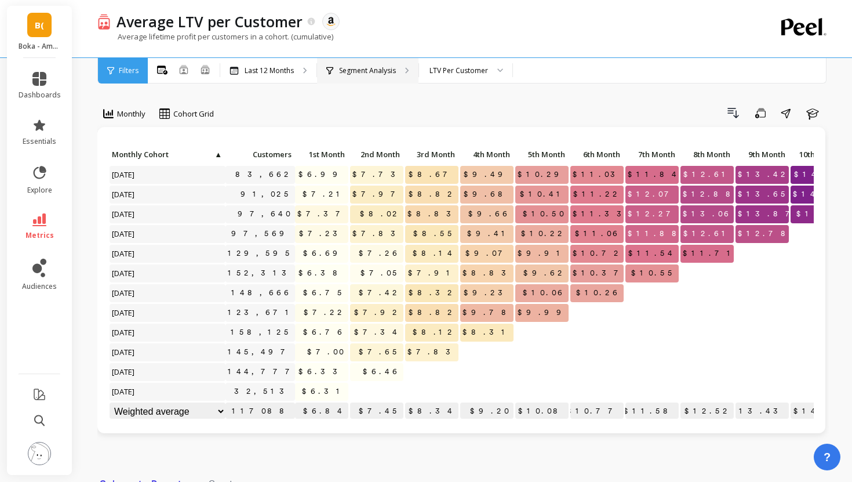 This screenshot has width=852, height=482. I want to click on span: $7.65, so click(380, 352).